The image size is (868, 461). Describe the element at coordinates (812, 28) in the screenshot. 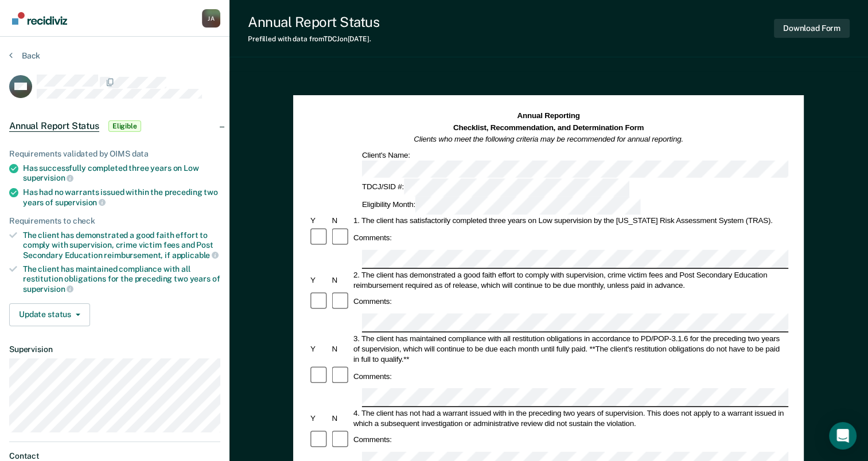

I see `button: Download Form` at that location.